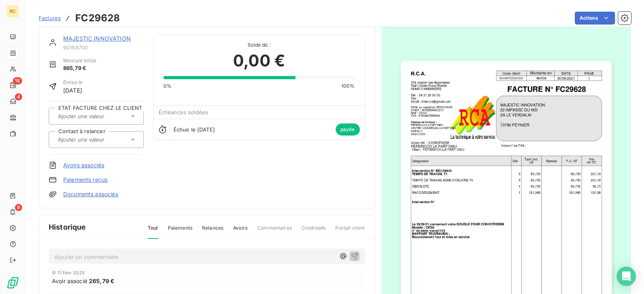 The image size is (644, 294). Describe the element at coordinates (17, 81) in the screenshot. I see `span: 16` at that location.